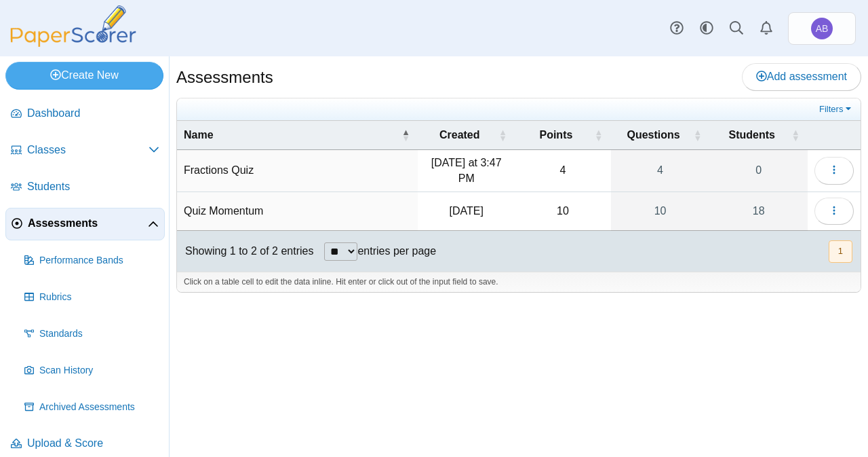 The width and height of the screenshot is (868, 457). What do you see at coordinates (92, 260) in the screenshot?
I see `a: Performance Bands` at bounding box center [92, 260].